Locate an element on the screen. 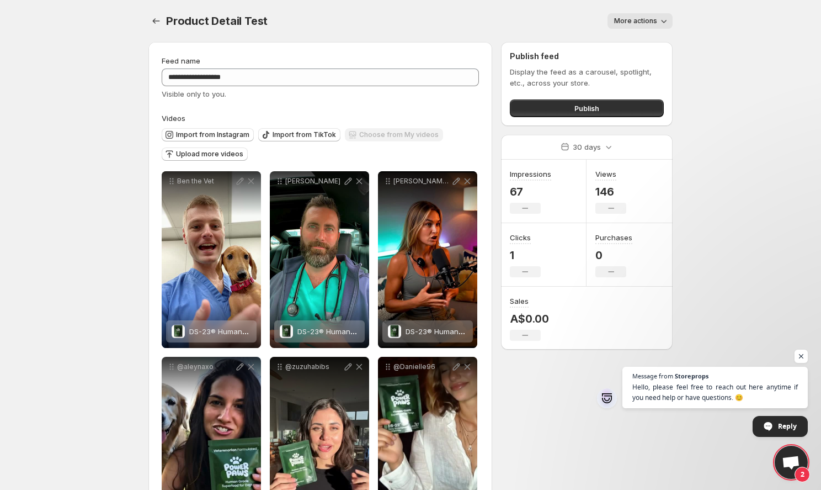 Image resolution: width=821 pixels, height=490 pixels. h3: Purchases is located at coordinates (614, 237).